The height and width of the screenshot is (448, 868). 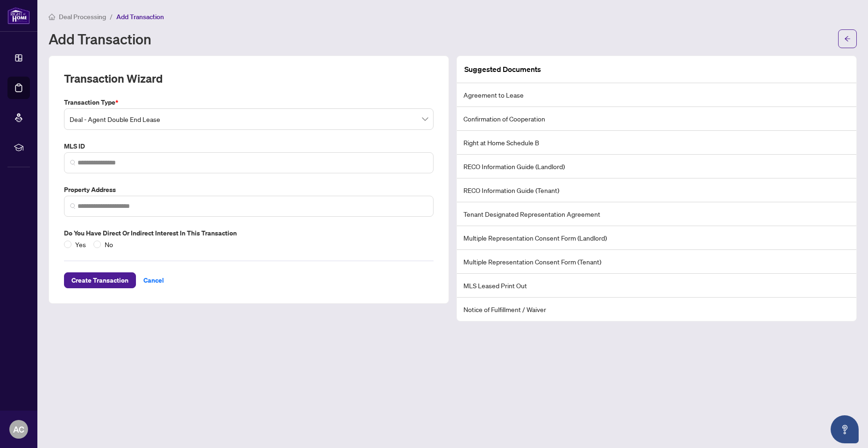 What do you see at coordinates (502, 69) in the screenshot?
I see `article: Suggested Documents` at bounding box center [502, 69].